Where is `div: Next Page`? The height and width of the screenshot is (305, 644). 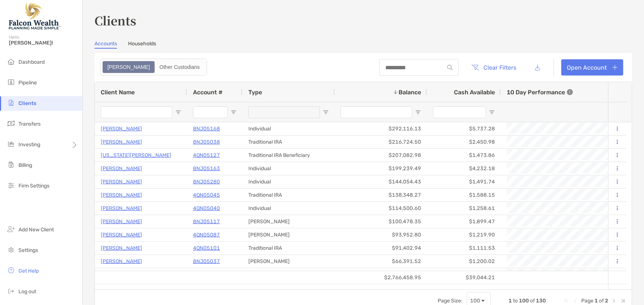
div: Next Page is located at coordinates (614, 301).